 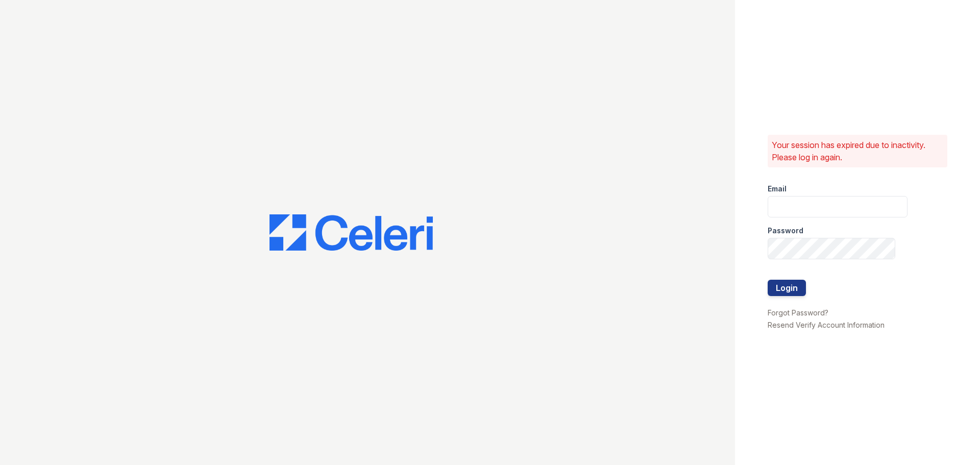 I want to click on a: Resend Verify Account Information, so click(x=826, y=324).